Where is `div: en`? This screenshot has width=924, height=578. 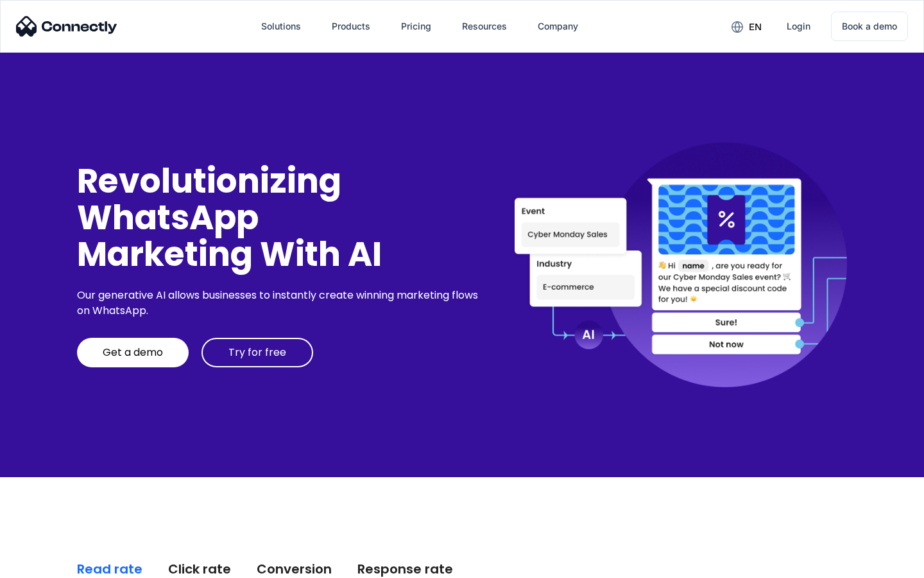
div: en is located at coordinates (756, 27).